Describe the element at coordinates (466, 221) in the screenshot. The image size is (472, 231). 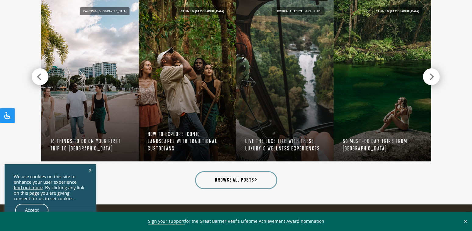
I see `button: Close` at that location.